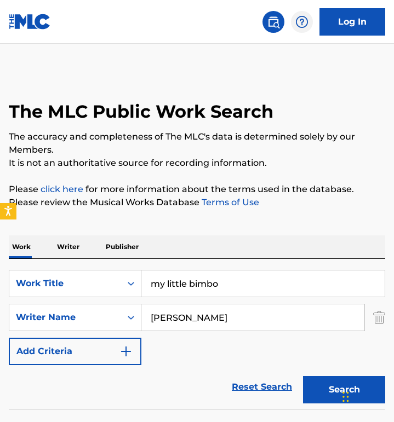 The height and width of the screenshot is (422, 394). What do you see at coordinates (21, 247) in the screenshot?
I see `p: Work` at bounding box center [21, 247].